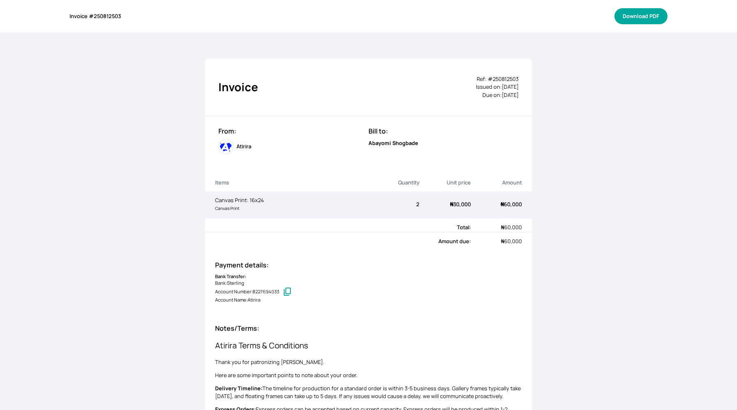 The image size is (737, 410). What do you see at coordinates (368, 375) in the screenshot?
I see `p: Here are some important points to note about your order.` at bounding box center [368, 375].